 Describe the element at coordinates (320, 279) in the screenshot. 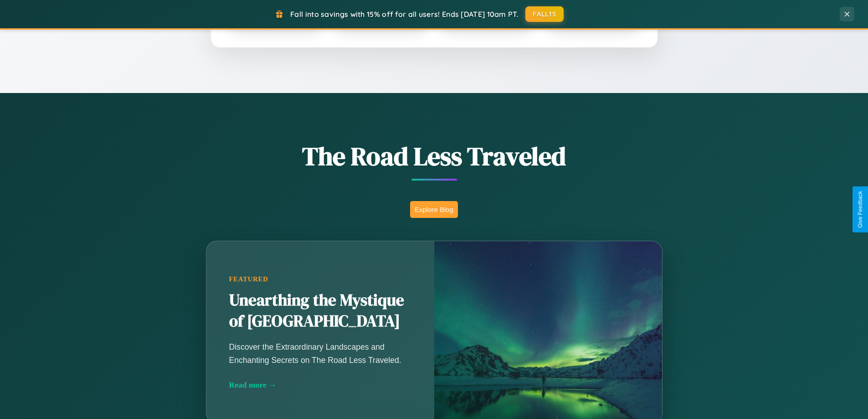

I see `div: Featured` at that location.